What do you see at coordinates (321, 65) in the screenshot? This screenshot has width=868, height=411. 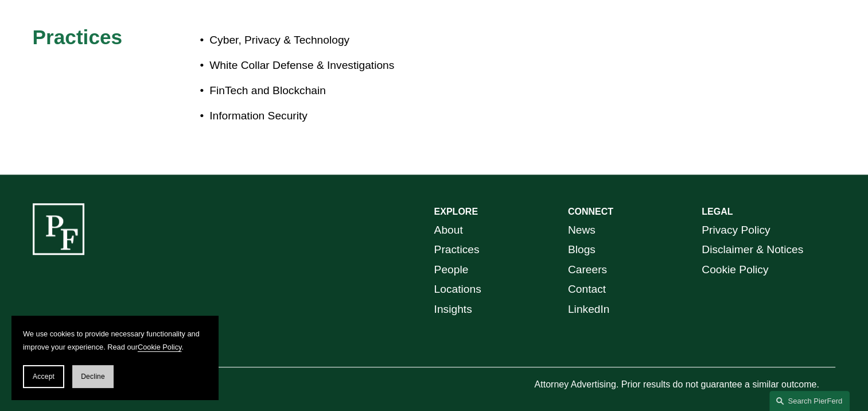 I see `p: White Collar Defense & Investigations` at bounding box center [321, 65].